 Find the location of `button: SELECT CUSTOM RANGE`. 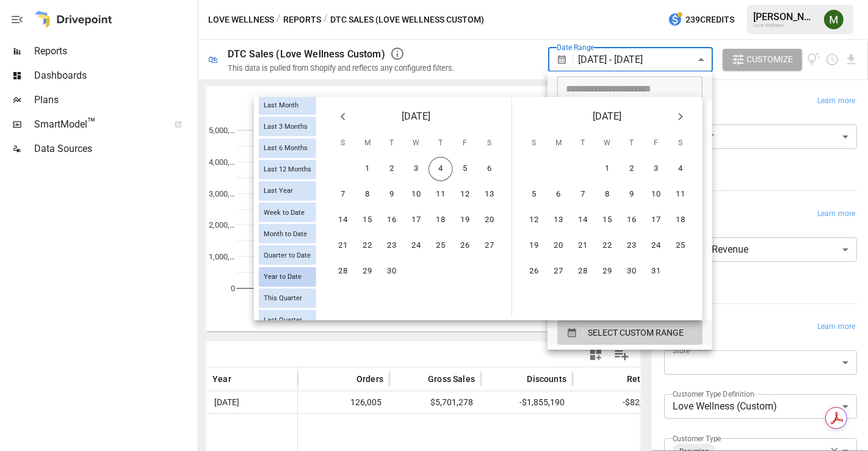

button: SELECT CUSTOM RANGE is located at coordinates (630, 332).